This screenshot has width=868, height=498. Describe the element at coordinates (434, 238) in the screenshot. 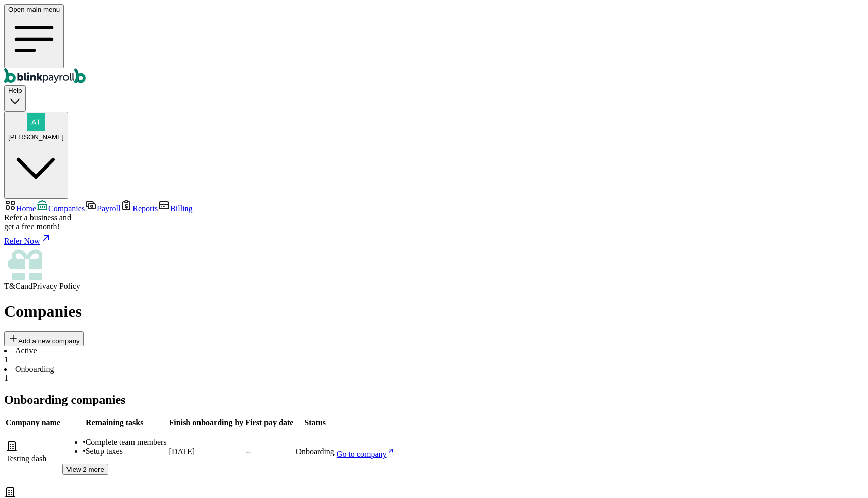

I see `div: Refer Now` at that location.